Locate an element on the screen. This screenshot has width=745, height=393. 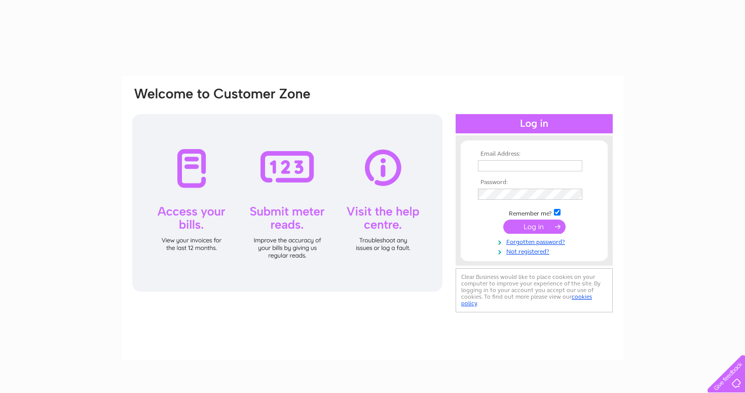
a: Not registered? is located at coordinates (535, 251).